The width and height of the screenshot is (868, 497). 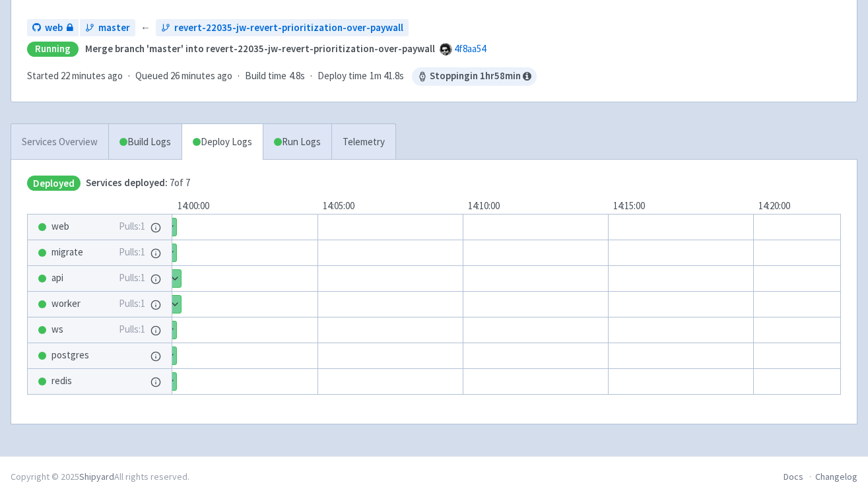 I want to click on span: 7 of 7, so click(x=138, y=183).